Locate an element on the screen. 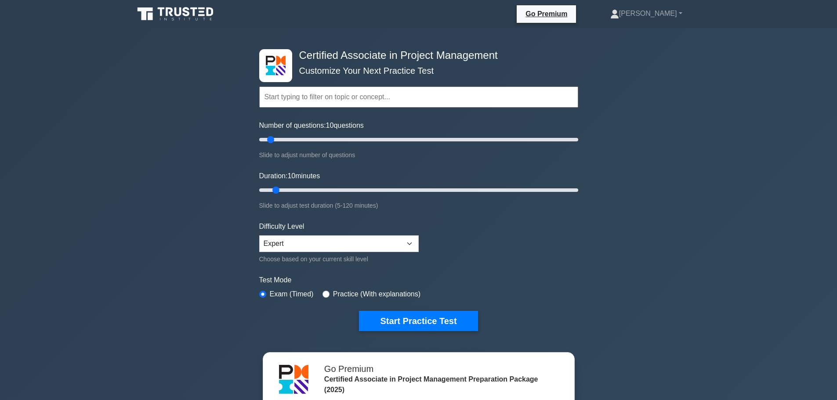 This screenshot has width=837, height=400. div: Choose based on your current skill level is located at coordinates (339, 259).